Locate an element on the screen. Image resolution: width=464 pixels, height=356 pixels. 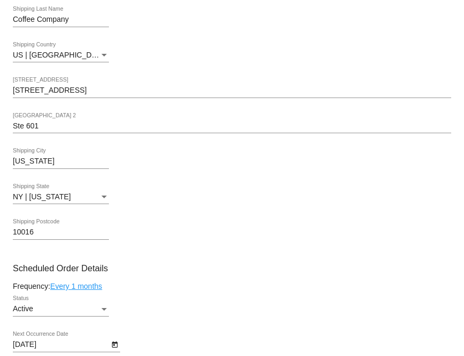
input: Shipping City is located at coordinates (61, 162).